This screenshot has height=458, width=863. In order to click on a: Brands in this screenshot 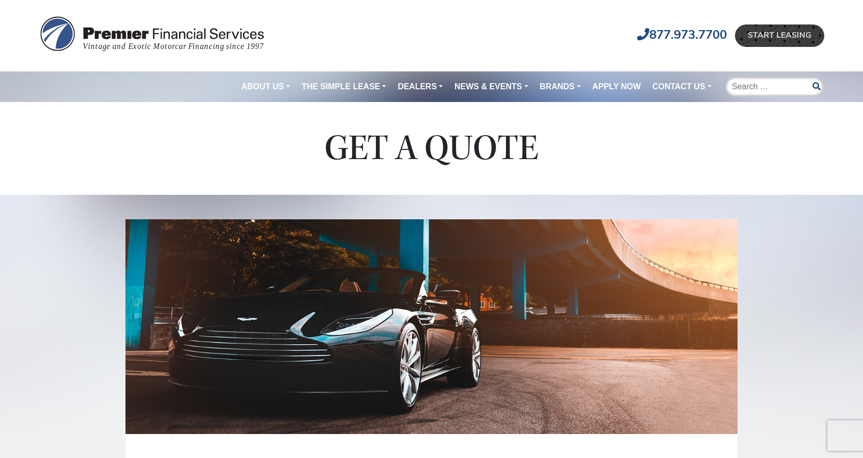, I will do `click(560, 87)`.